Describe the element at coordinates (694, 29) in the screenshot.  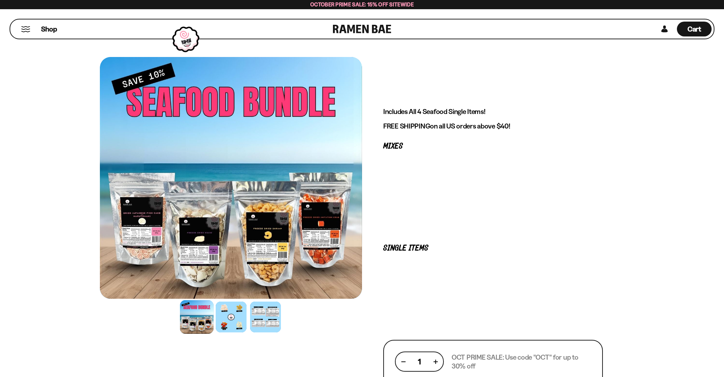
I see `div: Cart` at that location.